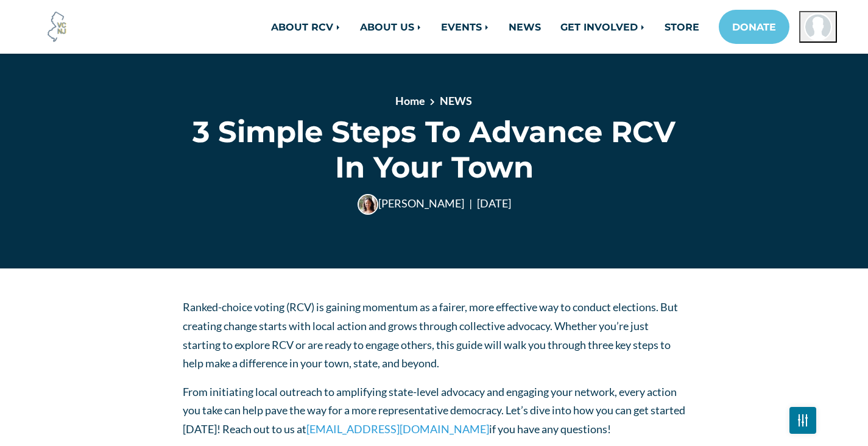  Describe the element at coordinates (818, 27) in the screenshot. I see `img: Boris Kofman` at that location.